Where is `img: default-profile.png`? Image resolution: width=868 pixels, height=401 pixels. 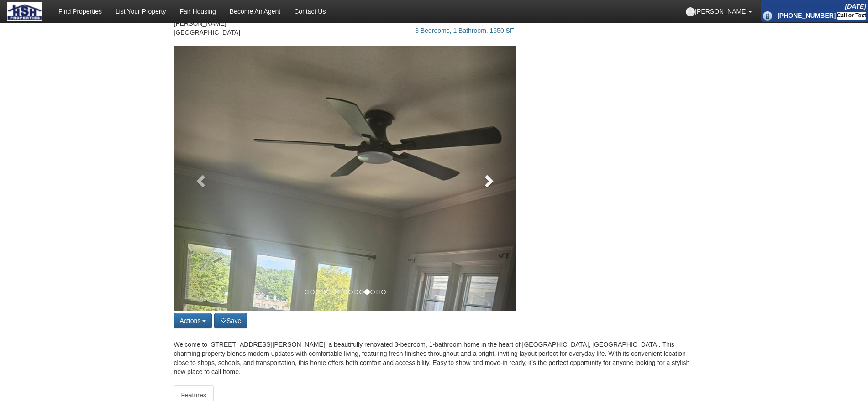 img: default-profile.png is located at coordinates (690, 12).